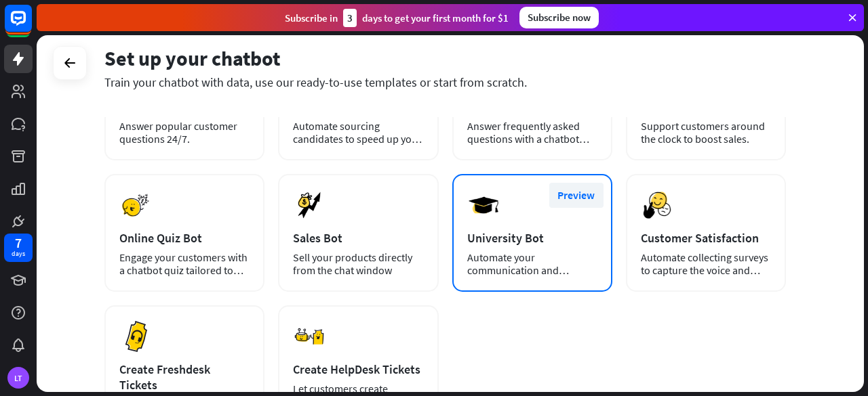 Image resolution: width=868 pixels, height=396 pixels. What do you see at coordinates (444, 58) in the screenshot?
I see `div: Set up your chatbot` at bounding box center [444, 58].